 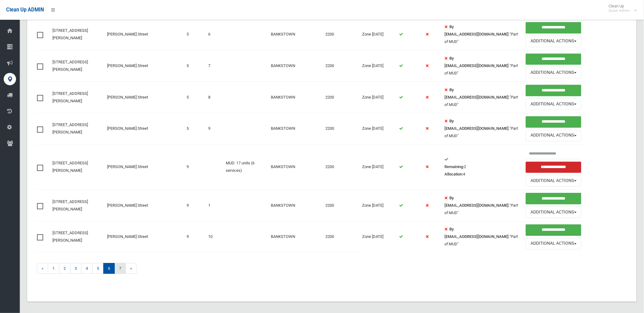 What do you see at coordinates (215, 236) in the screenshot?
I see `td: 10` at bounding box center [215, 236].